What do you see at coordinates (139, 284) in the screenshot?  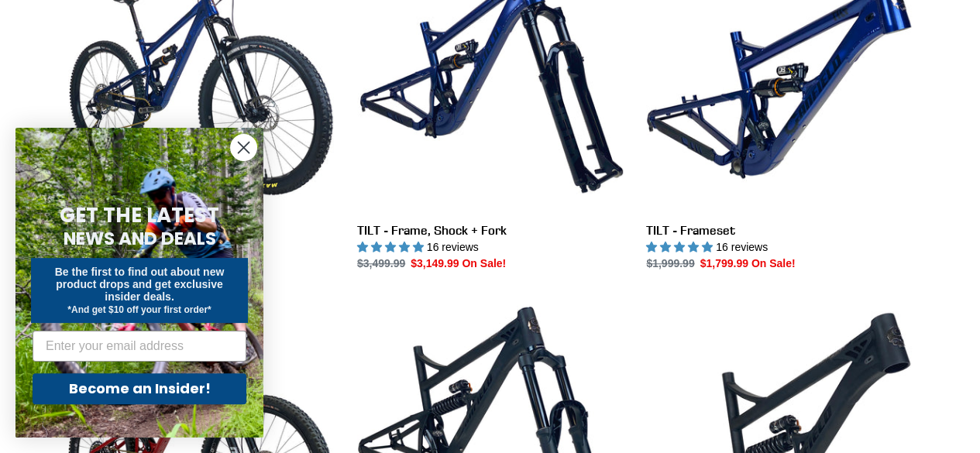 I see `span: Be the first to find out about new product drops and get exclusive insider deals.` at bounding box center [139, 284].